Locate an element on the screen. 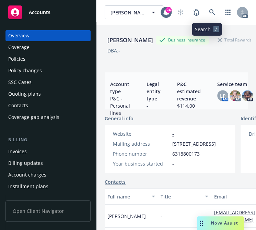  div: Website is located at coordinates (141, 134).